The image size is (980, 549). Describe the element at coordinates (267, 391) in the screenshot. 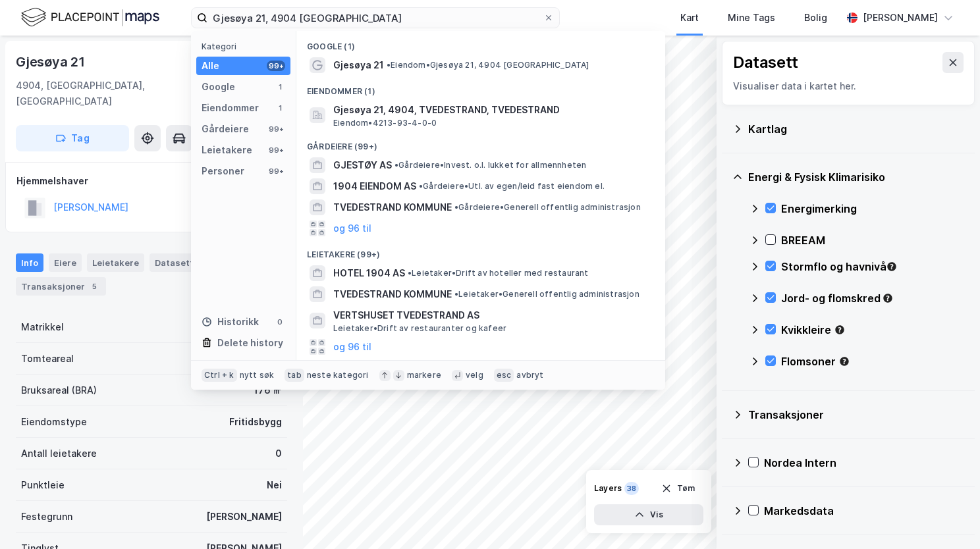

I see `div: 176 ㎡` at that location.